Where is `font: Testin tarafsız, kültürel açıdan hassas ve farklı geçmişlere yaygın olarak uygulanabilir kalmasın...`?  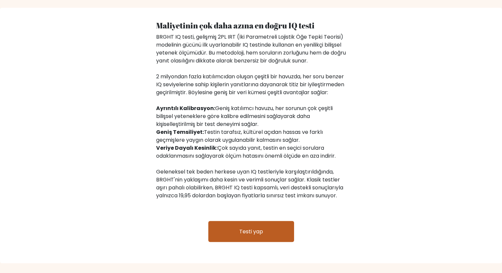 font: Testin tarafsız, kültürel açıdan hassas ve farklı geçmişlere yaygın olarak uygulanabilir kalmasın... is located at coordinates (239, 136).